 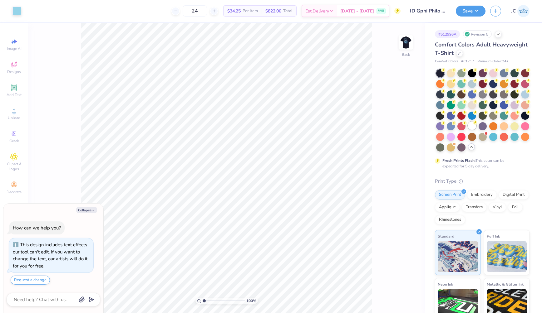 I want to click on span: Per Item, so click(x=250, y=11).